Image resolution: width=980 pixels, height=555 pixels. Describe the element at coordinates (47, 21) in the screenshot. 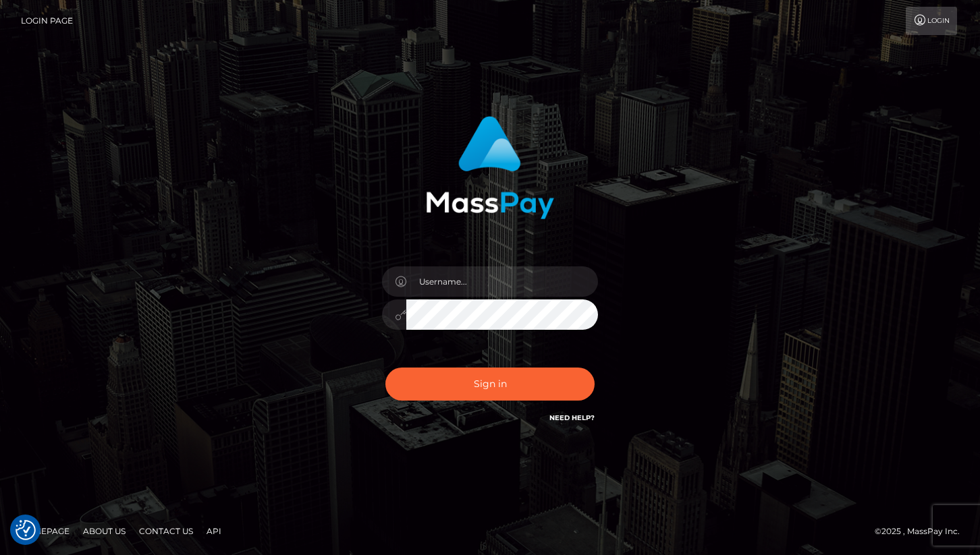

I see `a: Login Page` at that location.